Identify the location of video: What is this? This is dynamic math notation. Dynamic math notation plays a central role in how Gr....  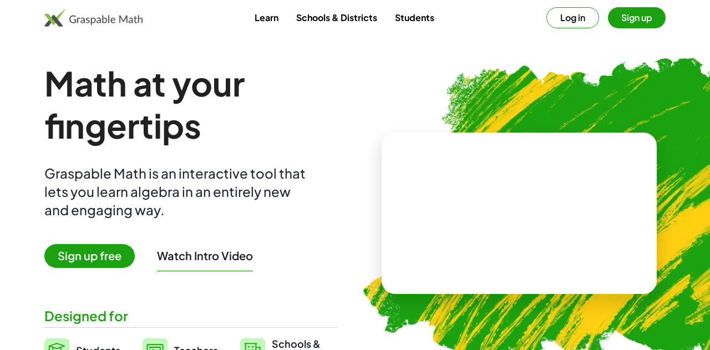
(519, 213).